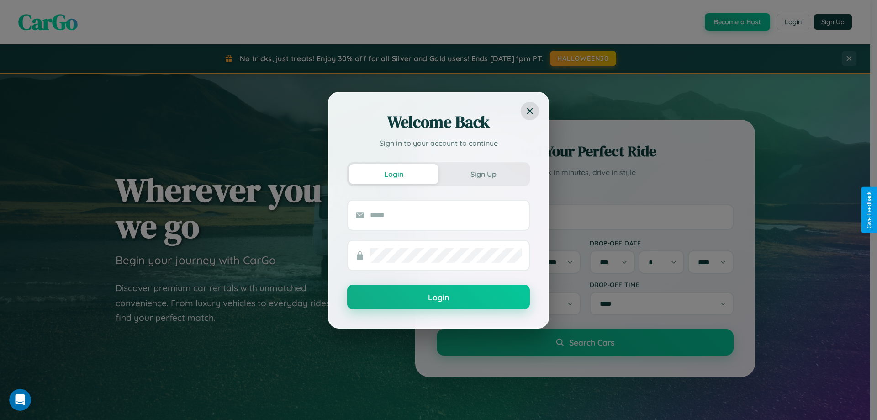 Image resolution: width=877 pixels, height=420 pixels. I want to click on button: Sign Up, so click(483, 174).